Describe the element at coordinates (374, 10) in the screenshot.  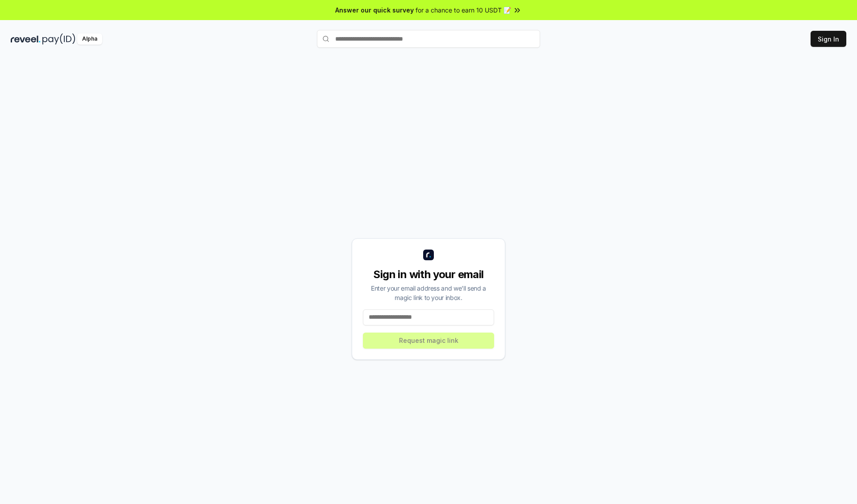
I see `span: Answer our quick survey` at that location.